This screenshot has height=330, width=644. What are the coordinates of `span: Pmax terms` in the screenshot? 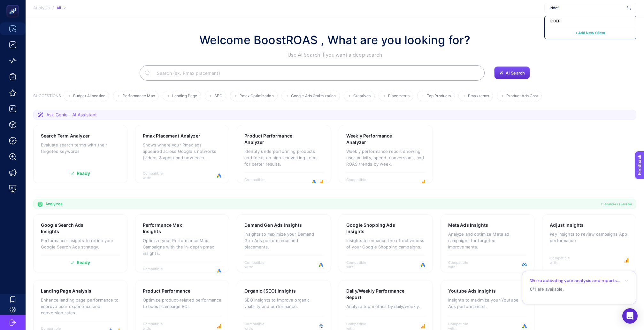 It's located at (478, 96).